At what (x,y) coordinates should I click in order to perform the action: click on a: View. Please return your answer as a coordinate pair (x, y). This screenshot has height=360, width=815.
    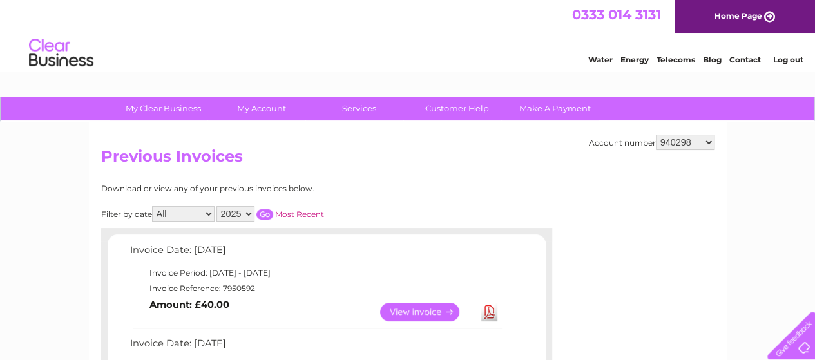
    Looking at the image, I should click on (427, 312).